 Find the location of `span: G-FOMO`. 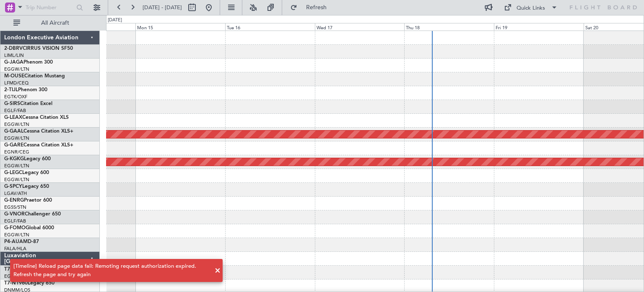

span: G-FOMO is located at coordinates (15, 228).